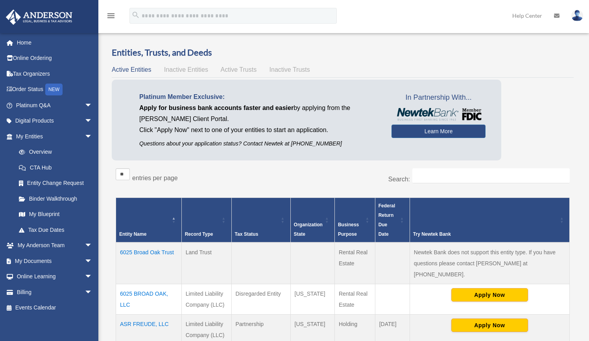 This screenshot has width=589, height=341. I want to click on a: Digital Productsarrow_drop_down, so click(55, 121).